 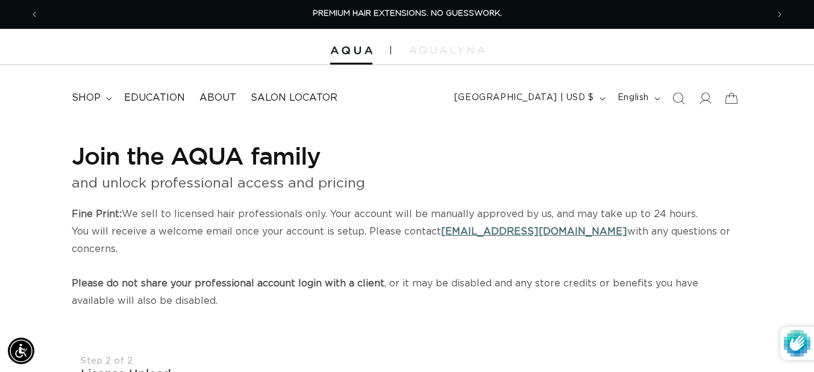 What do you see at coordinates (217, 98) in the screenshot?
I see `span: About` at bounding box center [217, 98].